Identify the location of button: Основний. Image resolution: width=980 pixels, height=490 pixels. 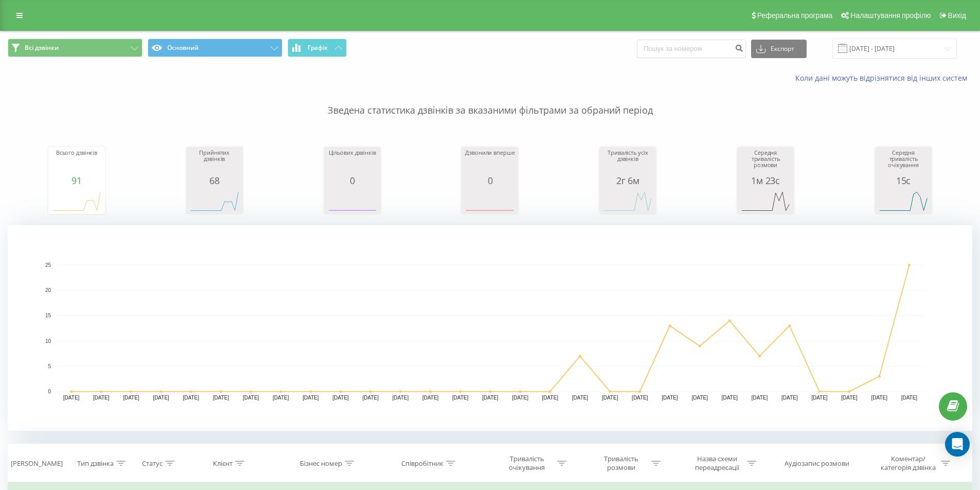
(215, 48).